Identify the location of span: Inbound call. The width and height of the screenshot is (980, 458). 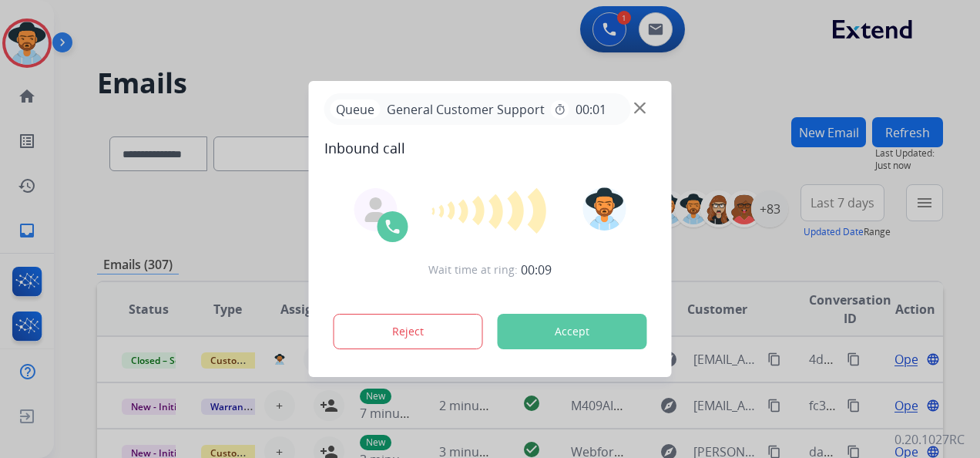
(490, 148).